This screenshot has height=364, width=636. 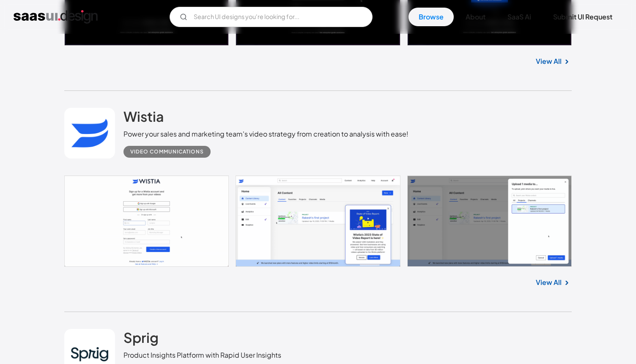 What do you see at coordinates (167, 151) in the screenshot?
I see `div: Video Communications` at bounding box center [167, 151].